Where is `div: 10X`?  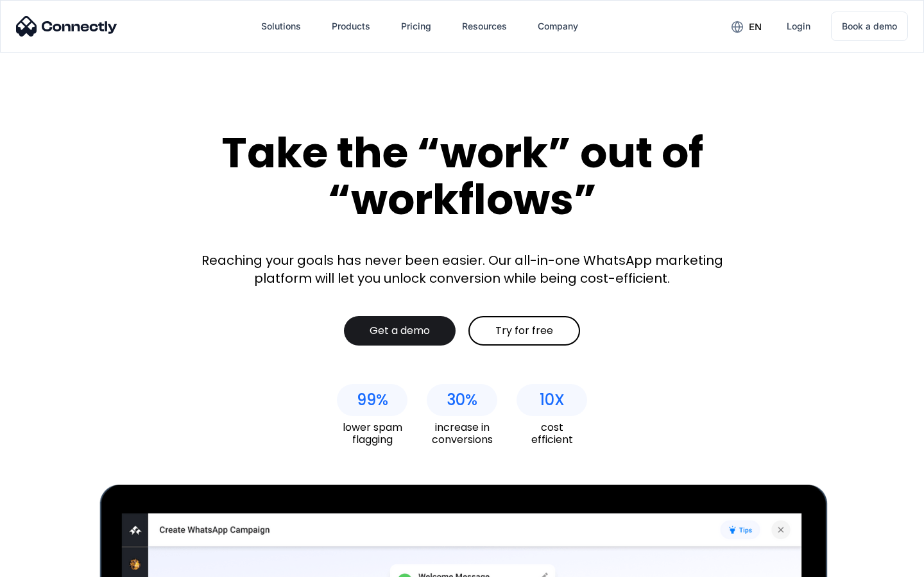
div: 10X is located at coordinates (552, 400).